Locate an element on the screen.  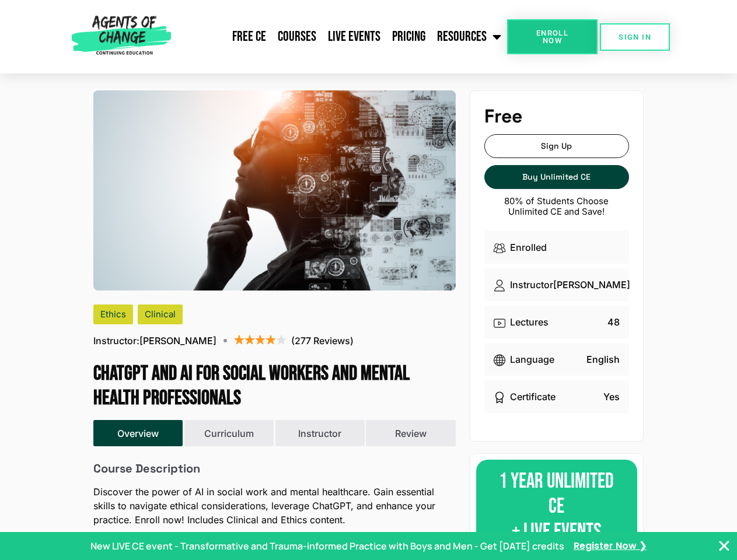
span: Sign Up is located at coordinates (556, 146).